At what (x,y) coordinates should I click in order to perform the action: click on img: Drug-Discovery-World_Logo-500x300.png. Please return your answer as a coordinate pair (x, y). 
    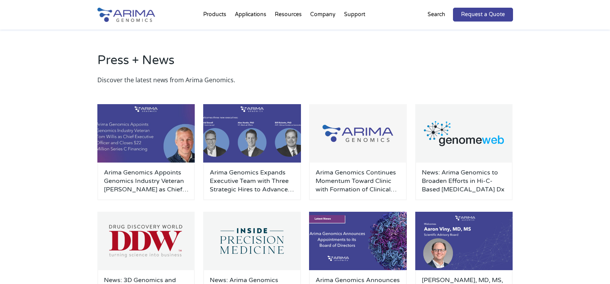
    Looking at the image, I should click on (146, 241).